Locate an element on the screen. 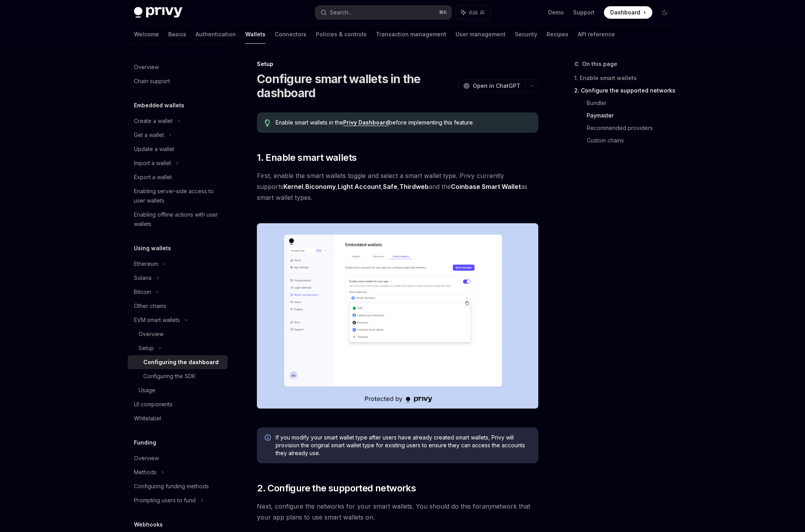 The image size is (805, 532). a: Update a wallet is located at coordinates (178, 149).